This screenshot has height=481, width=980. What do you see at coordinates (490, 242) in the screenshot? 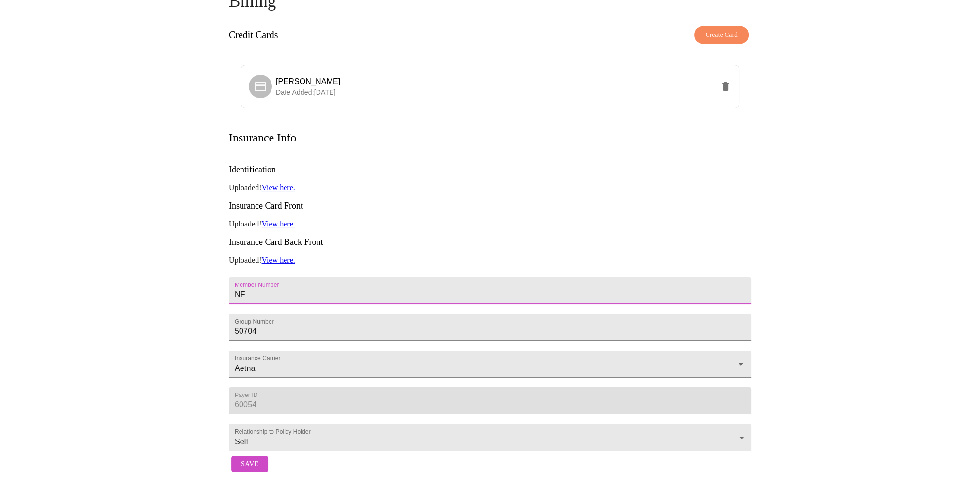
I see `h3: Insurance Card Back Front` at bounding box center [490, 242].